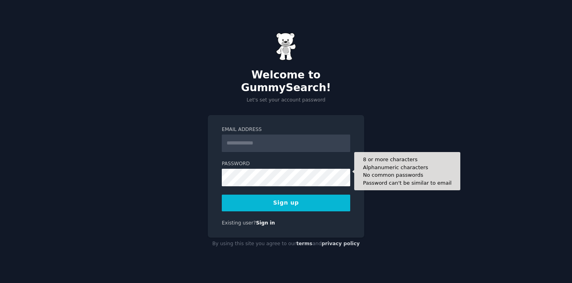 This screenshot has width=572, height=283. What do you see at coordinates (304, 244) in the screenshot?
I see `a: terms` at bounding box center [304, 244].